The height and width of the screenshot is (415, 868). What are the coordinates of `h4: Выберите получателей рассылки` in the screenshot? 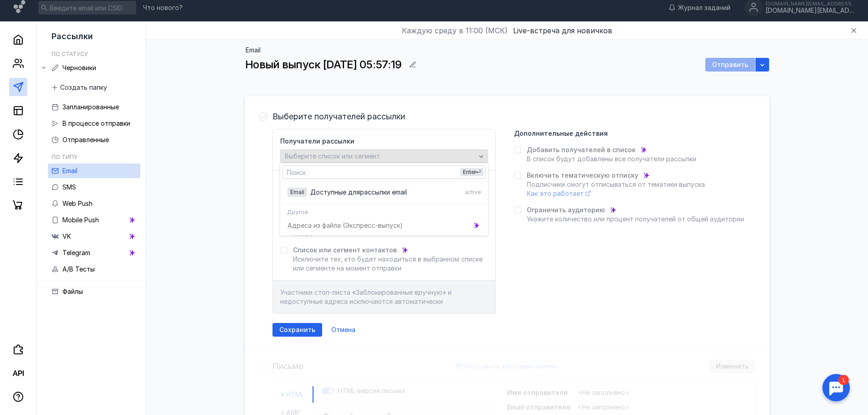 It's located at (339, 117).